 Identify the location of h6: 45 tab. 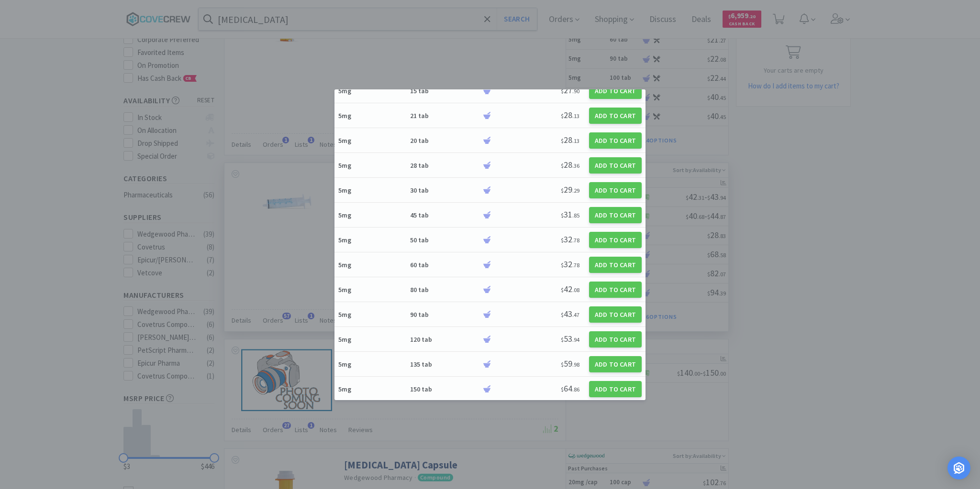
(445, 215).